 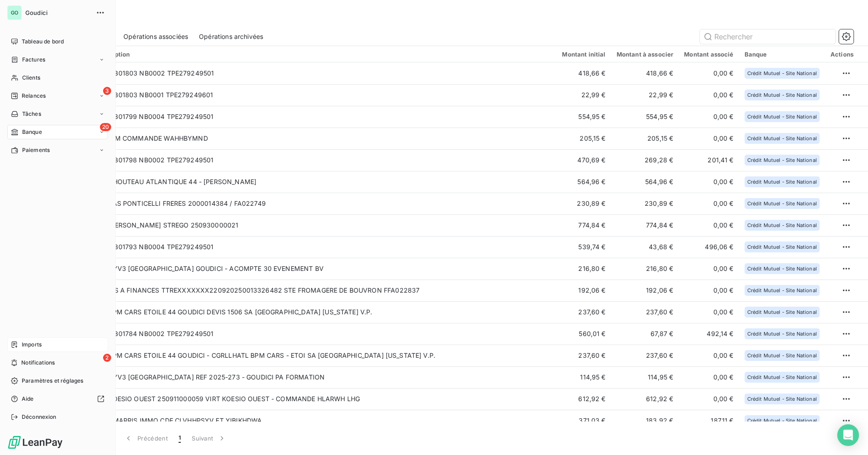 What do you see at coordinates (708, 55) in the screenshot?
I see `div: Montant associé` at bounding box center [708, 55].